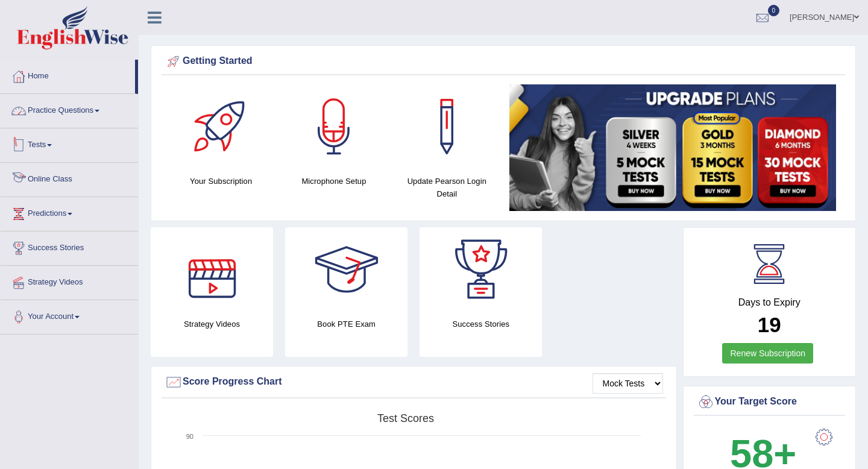  Describe the element at coordinates (769, 402) in the screenshot. I see `div: Your Target Score` at that location.